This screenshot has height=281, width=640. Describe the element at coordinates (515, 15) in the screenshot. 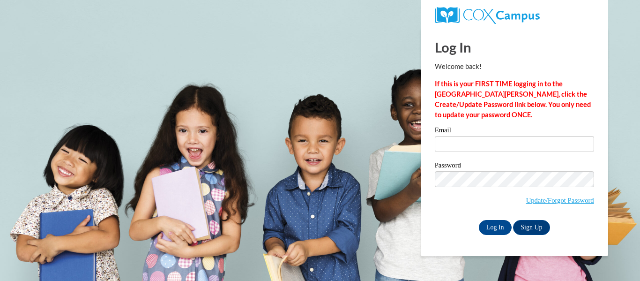

I see `a: COX Campus` at that location.